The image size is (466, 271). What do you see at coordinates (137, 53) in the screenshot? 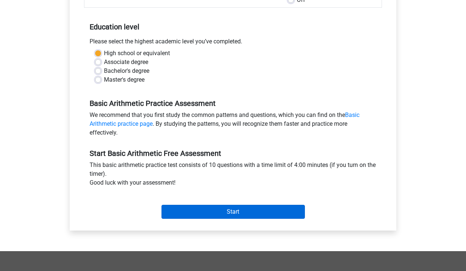
I see `label: High school or equivalent` at bounding box center [137, 53].